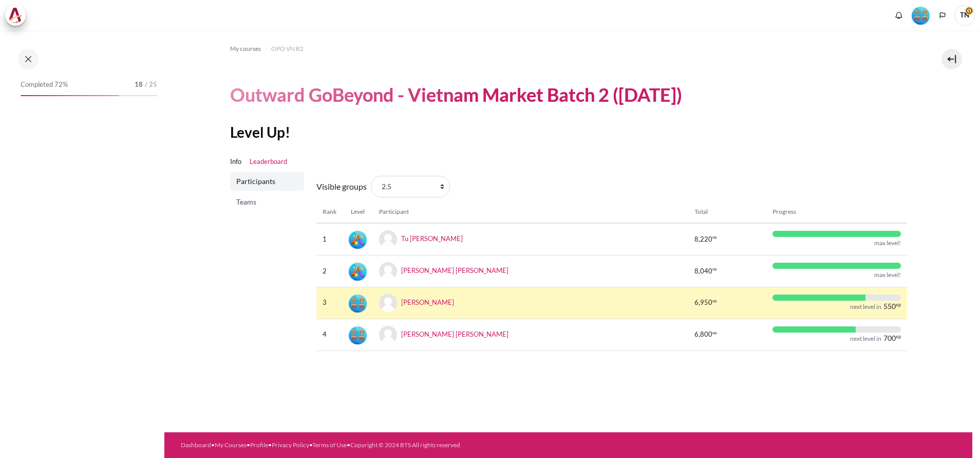 Image resolution: width=980 pixels, height=458 pixels. What do you see at coordinates (921, 15) in the screenshot?
I see `a: Level #4` at bounding box center [921, 15].